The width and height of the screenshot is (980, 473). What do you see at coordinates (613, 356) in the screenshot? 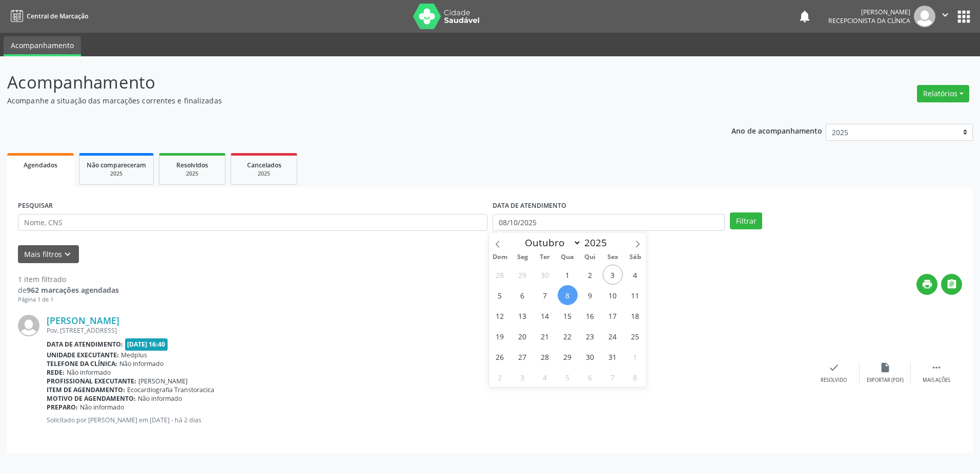
I see `span: Outubro 31, 2025` at bounding box center [613, 356].